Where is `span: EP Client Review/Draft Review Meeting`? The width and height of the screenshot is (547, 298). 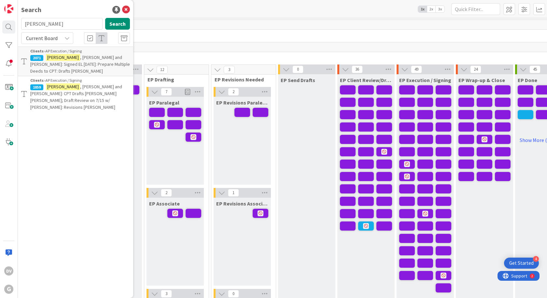
span: EP Client Review/Draft Review Meeting is located at coordinates (366, 80).